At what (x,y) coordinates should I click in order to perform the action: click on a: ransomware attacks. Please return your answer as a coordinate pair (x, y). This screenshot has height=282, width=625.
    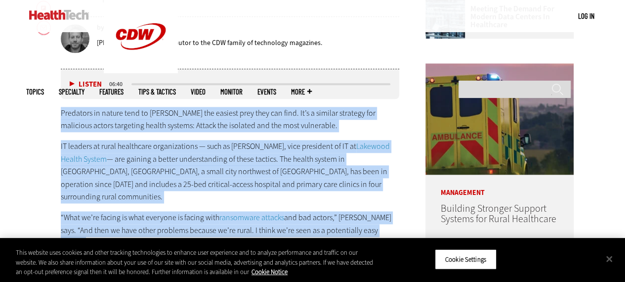
    Looking at the image, I should click on (252, 217).